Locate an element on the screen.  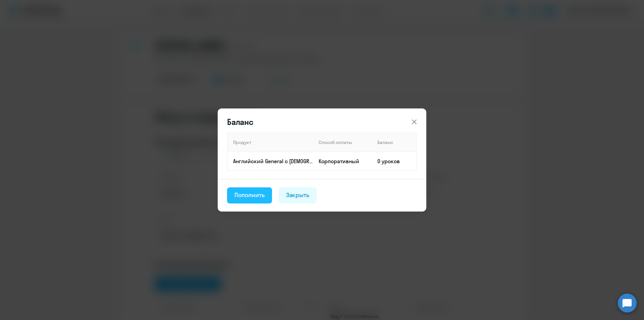
div: Закрыть is located at coordinates (298, 195).